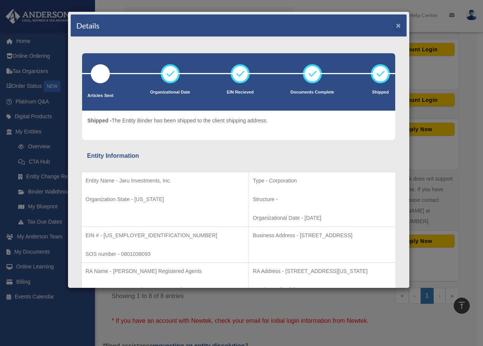 The height and width of the screenshot is (346, 483). Describe the element at coordinates (100, 96) in the screenshot. I see `p: Articles Sent` at that location.